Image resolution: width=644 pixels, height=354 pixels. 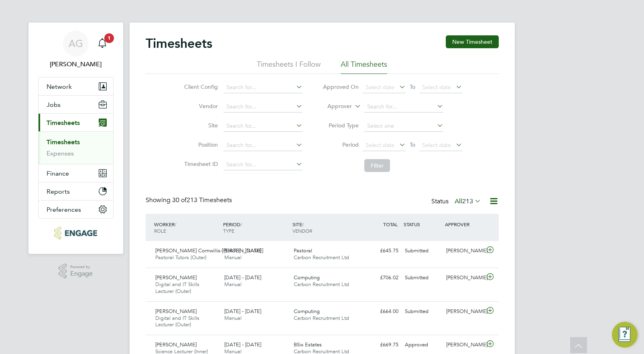 I want to click on span: TOTAL, so click(x=390, y=224).